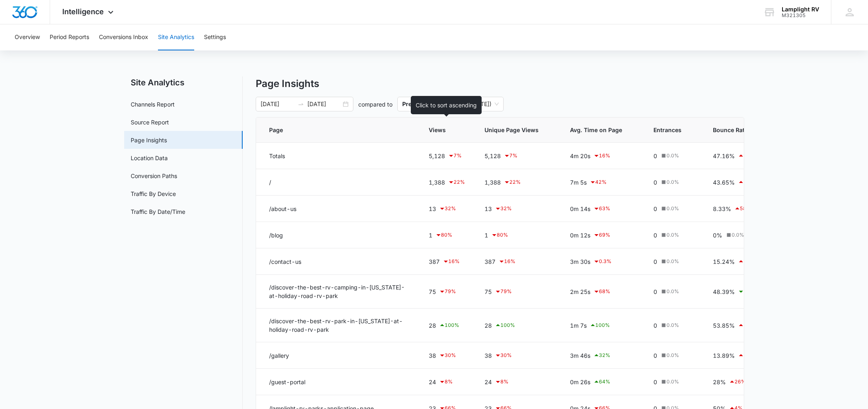 The height and width of the screenshot is (409, 868). What do you see at coordinates (337, 356) in the screenshot?
I see `td: /gallery` at bounding box center [337, 356].